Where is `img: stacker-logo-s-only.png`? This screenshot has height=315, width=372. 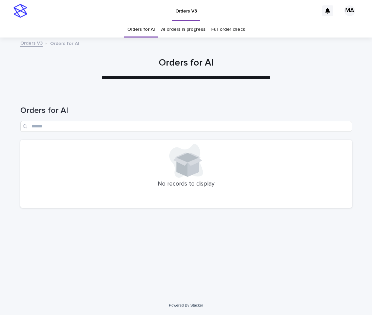
img: stacker-logo-s-only.png is located at coordinates (20, 11).